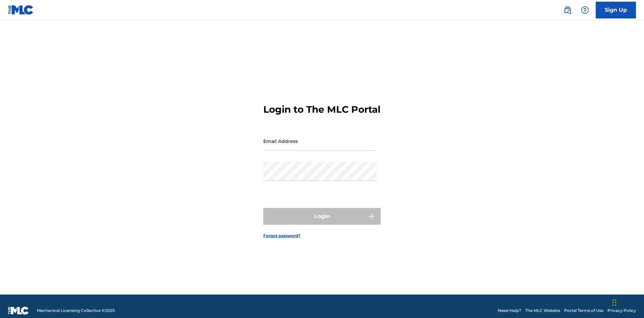 Image resolution: width=644 pixels, height=318 pixels. Describe the element at coordinates (585, 10) in the screenshot. I see `img: help` at that location.